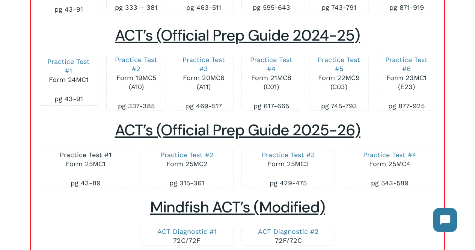 This screenshot has height=250, width=475. I want to click on p: pg 429-475, so click(288, 183).